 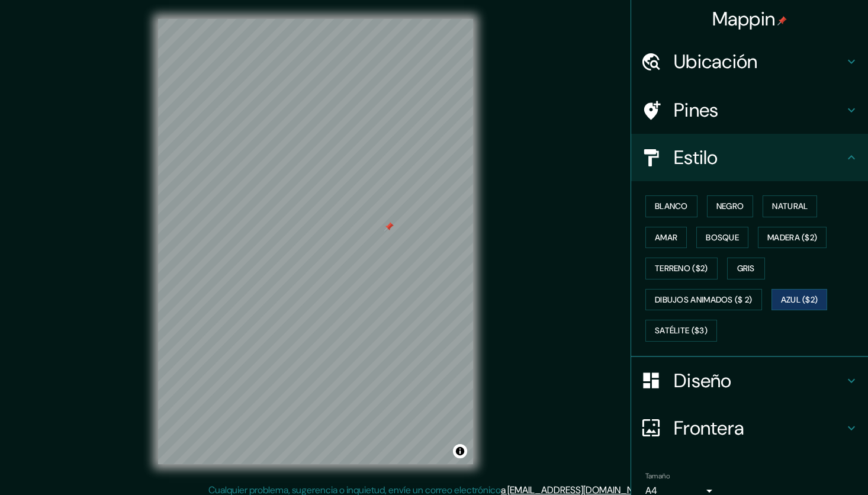 What do you see at coordinates (799, 300) in the screenshot?
I see `button: Azul ($2)` at bounding box center [799, 300].